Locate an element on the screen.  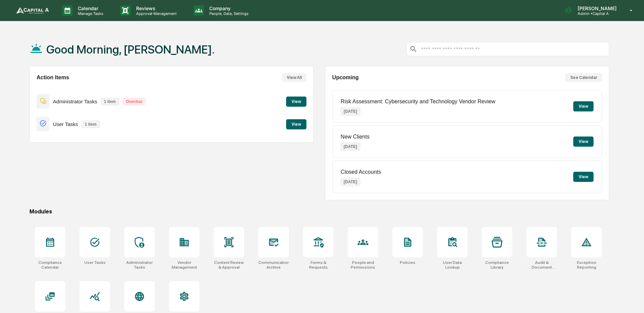
div: Content Review & Approval is located at coordinates (229, 265).